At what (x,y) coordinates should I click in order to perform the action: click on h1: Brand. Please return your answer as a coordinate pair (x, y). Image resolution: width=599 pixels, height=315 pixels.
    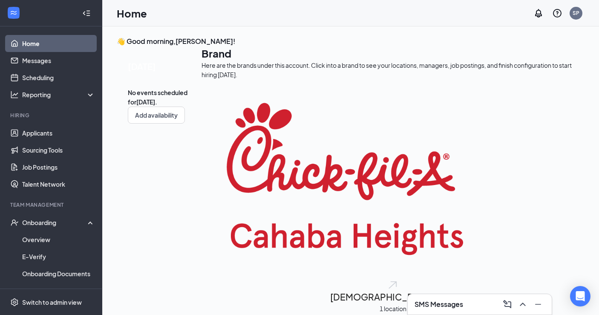
    Looking at the image, I should click on (393, 53).